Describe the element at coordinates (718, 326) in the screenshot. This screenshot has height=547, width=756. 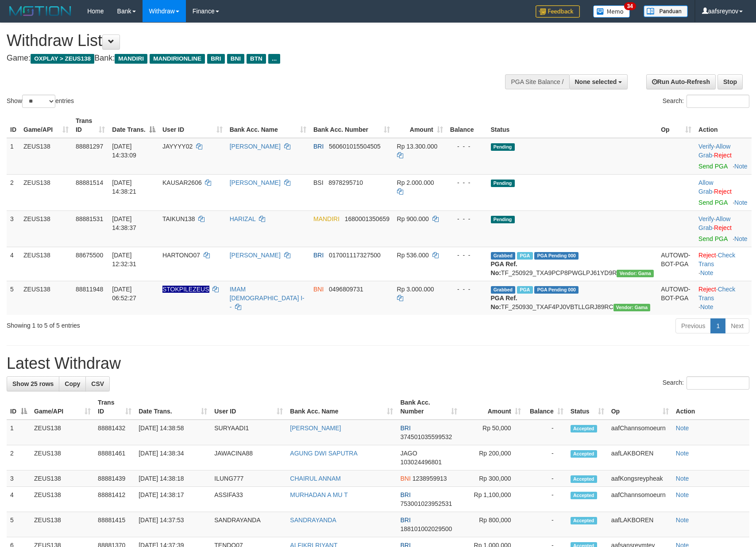
I see `a: 1` at that location.